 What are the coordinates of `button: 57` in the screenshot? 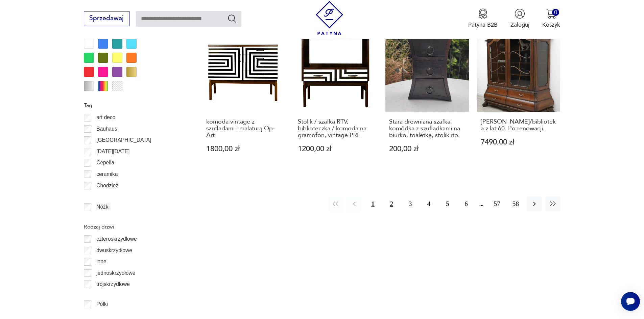 It's located at (497, 204).